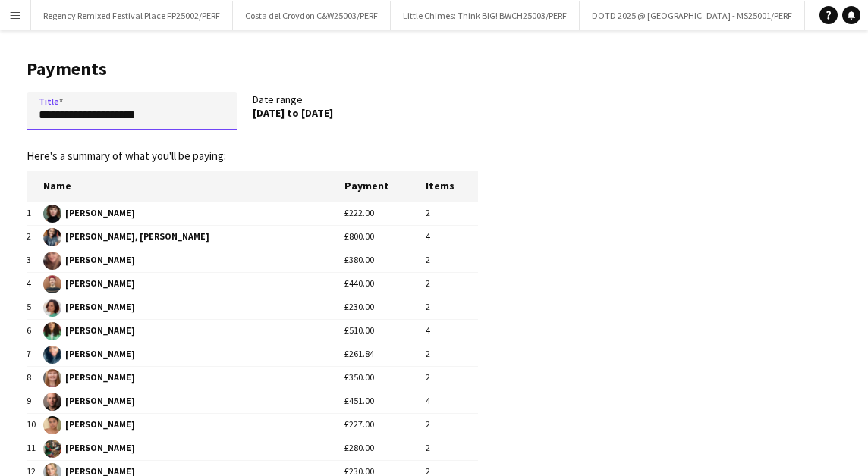 This screenshot has width=868, height=476. Describe the element at coordinates (385, 260) in the screenshot. I see `td: £380.00` at that location.